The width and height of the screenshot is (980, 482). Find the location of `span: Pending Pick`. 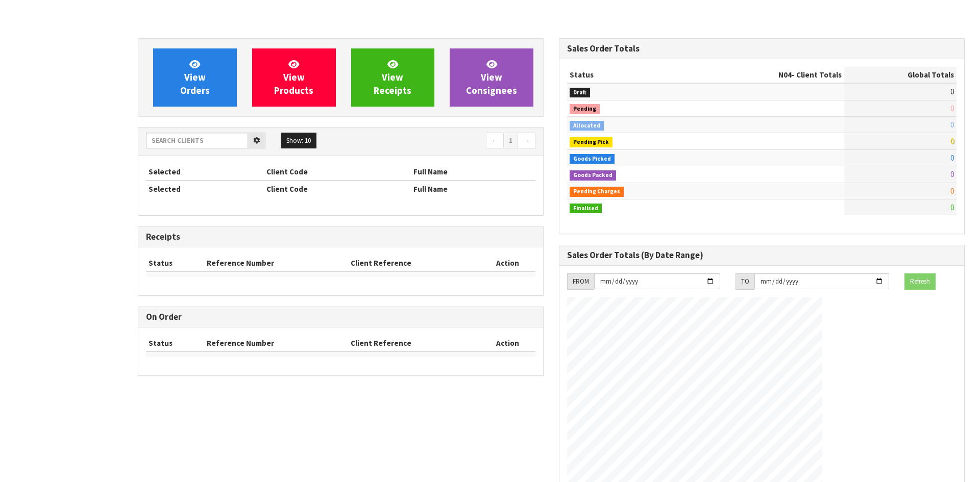

span: Pending Pick is located at coordinates (591, 142).